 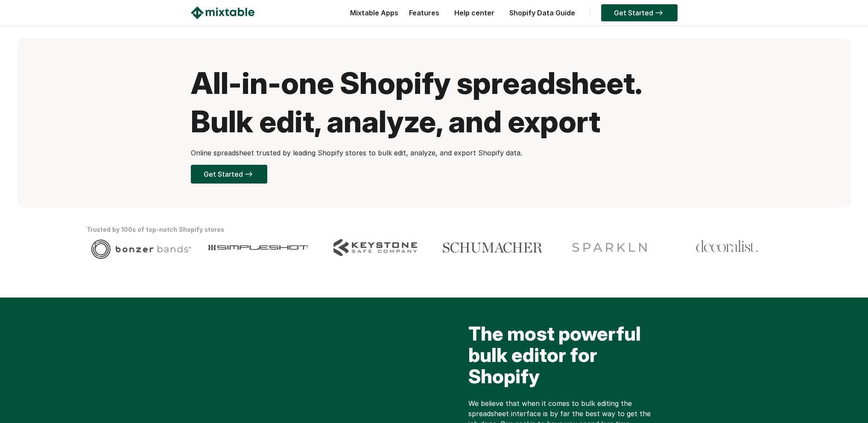 What do you see at coordinates (424, 13) in the screenshot?
I see `a: Features` at bounding box center [424, 13].